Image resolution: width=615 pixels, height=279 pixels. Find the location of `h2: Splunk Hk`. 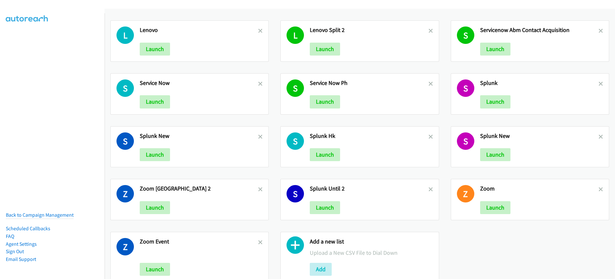

h2: Splunk Hk is located at coordinates (369, 136).